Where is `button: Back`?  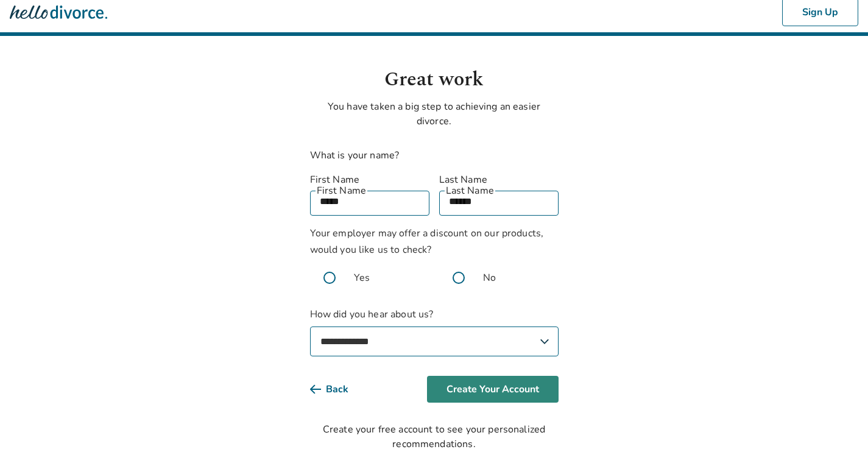 button: Back is located at coordinates (339, 390).